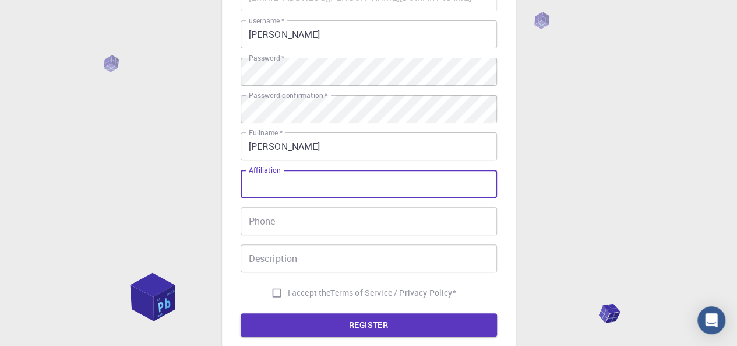 The height and width of the screenshot is (346, 737). What do you see at coordinates (310, 293) in the screenshot?
I see `span: I accept the` at bounding box center [310, 293].